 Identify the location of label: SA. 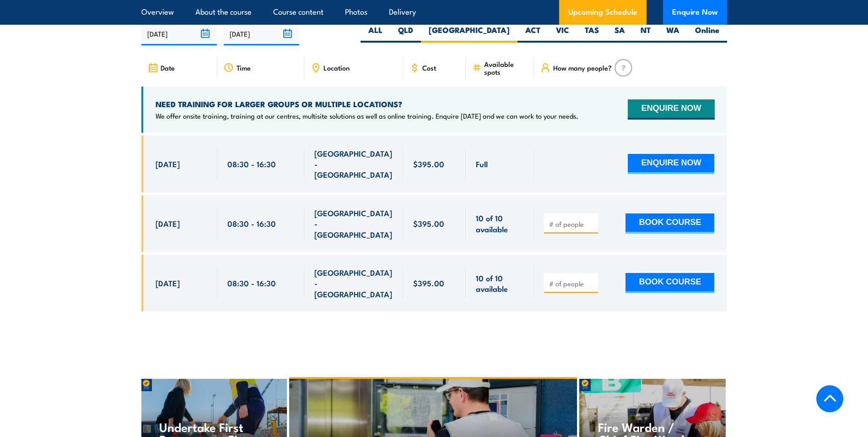
(620, 33).